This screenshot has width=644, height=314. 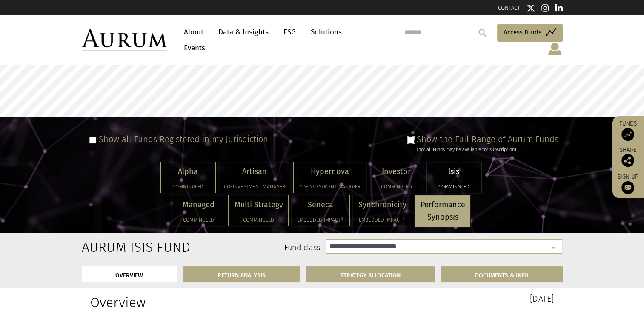 I want to click on h2: Aurum Isis Fund, so click(x=116, y=248).